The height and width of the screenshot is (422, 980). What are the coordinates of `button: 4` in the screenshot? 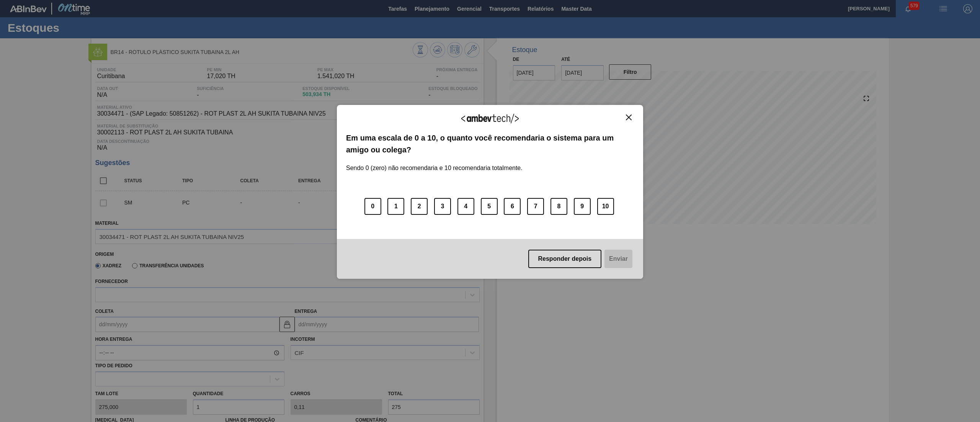 It's located at (466, 206).